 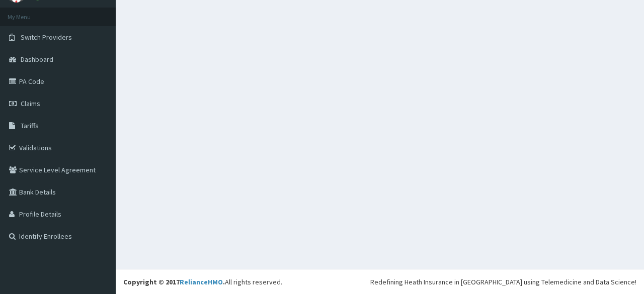 I want to click on span: Dashboard, so click(x=37, y=60).